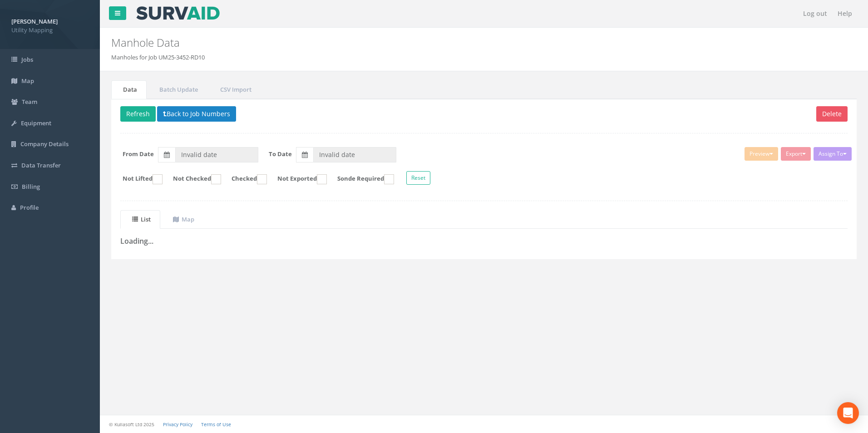 This screenshot has height=433, width=868. What do you see at coordinates (177, 424) in the screenshot?
I see `a: Privacy Policy` at bounding box center [177, 424].